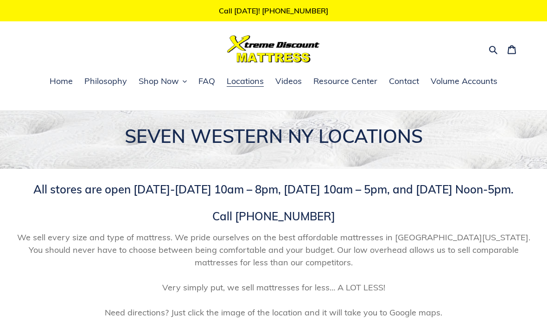 The image size is (547, 321). What do you see at coordinates (345, 82) in the screenshot?
I see `a: Resource Center` at bounding box center [345, 82].